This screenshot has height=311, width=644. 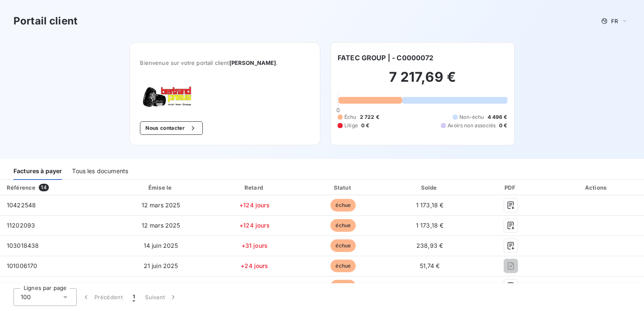 What do you see at coordinates (161, 297) in the screenshot?
I see `button: Suivant` at bounding box center [161, 297].